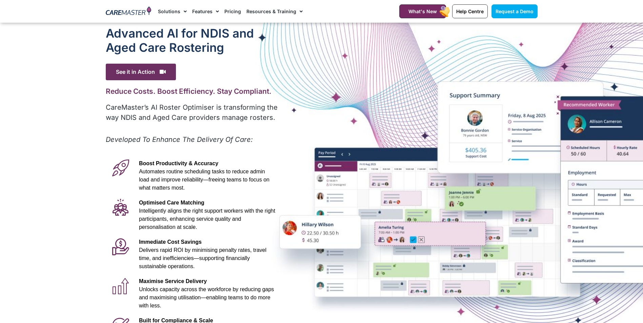 The image size is (643, 323). Describe the element at coordinates (207, 219) in the screenshot. I see `span: Intelligently aligns the right support workers with the right participants, enhancing service qua...` at that location.